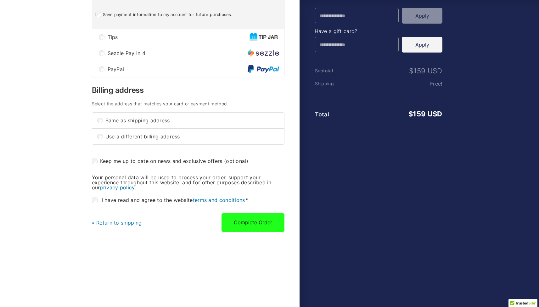  I want to click on p: Your personal data will be used to process your order, support your experience throughout this we..., so click(188, 183).